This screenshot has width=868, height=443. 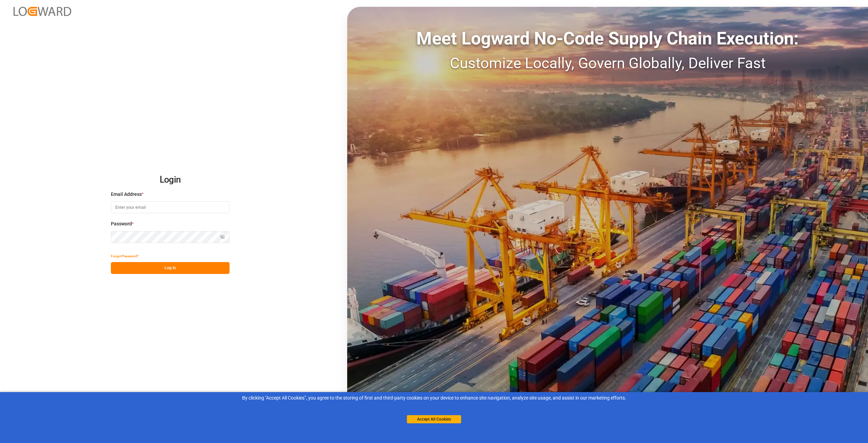 I want to click on button: Accept All Cookies, so click(x=434, y=419).